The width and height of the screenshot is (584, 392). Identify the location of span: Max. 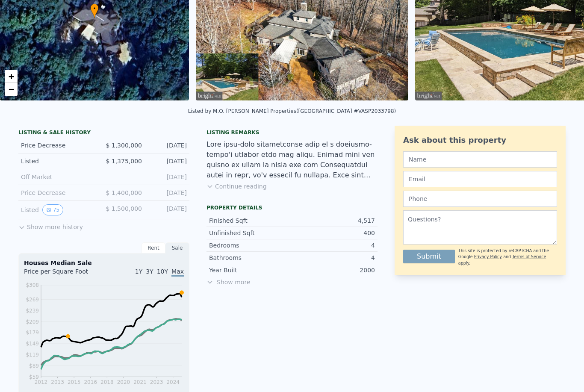
(178, 272).